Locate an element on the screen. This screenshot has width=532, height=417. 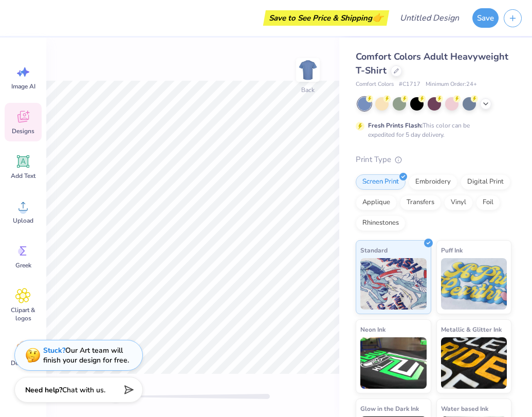
span: Add Text is located at coordinates (23, 176).